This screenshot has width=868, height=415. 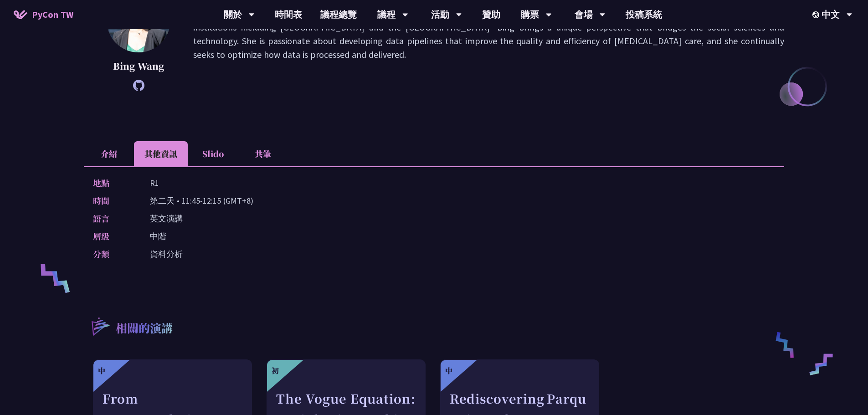 I want to click on p: Bing Wang, so click(x=139, y=66).